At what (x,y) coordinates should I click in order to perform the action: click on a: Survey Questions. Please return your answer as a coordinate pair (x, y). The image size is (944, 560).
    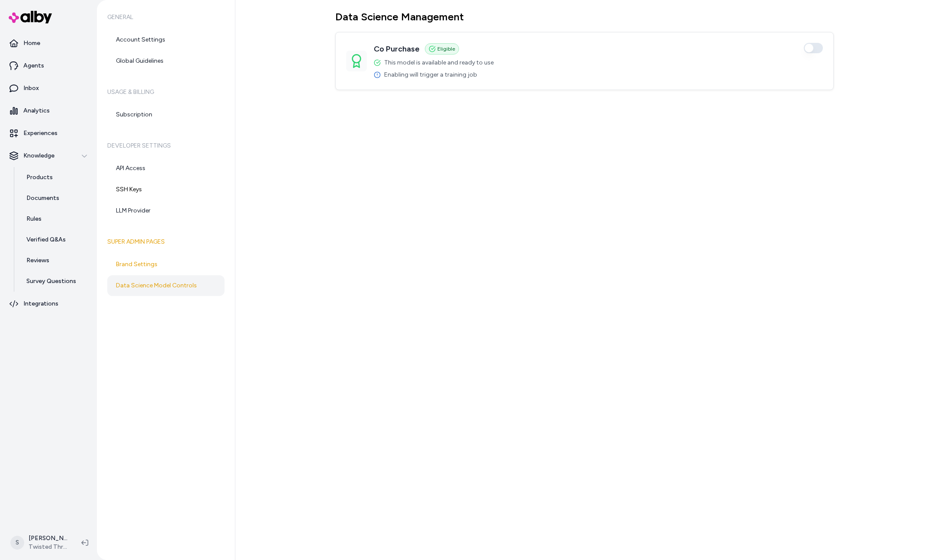
    Looking at the image, I should click on (55, 281).